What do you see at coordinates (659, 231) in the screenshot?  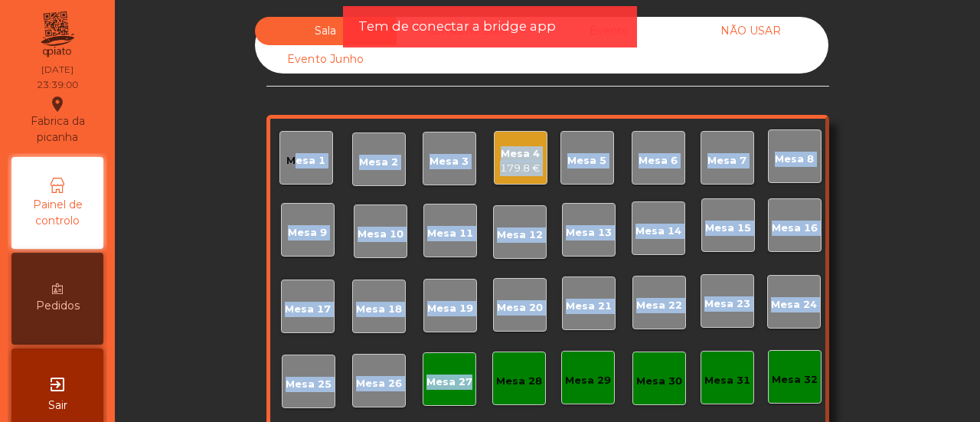 I see `div: Mesa 14` at bounding box center [659, 231].